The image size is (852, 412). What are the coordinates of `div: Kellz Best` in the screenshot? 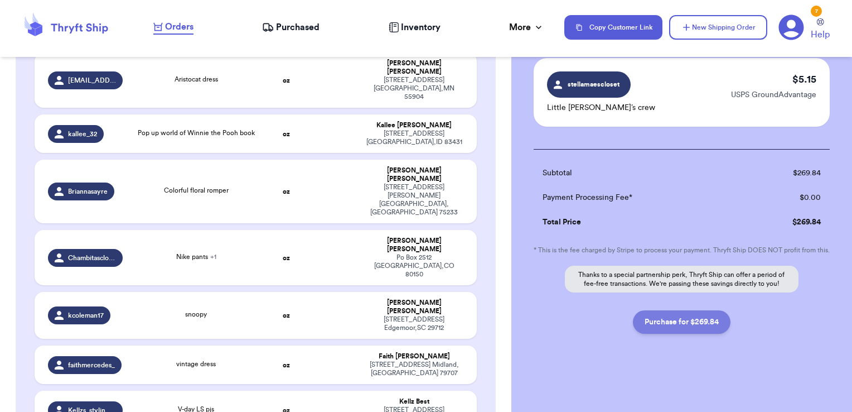 It's located at (414, 401).